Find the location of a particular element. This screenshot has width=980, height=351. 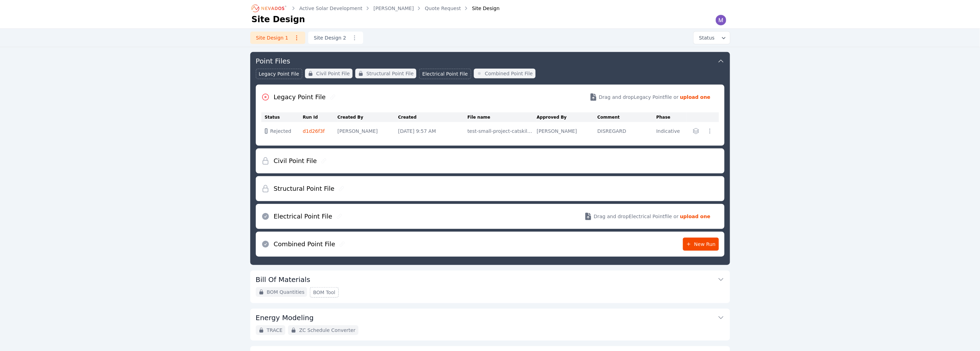

button: Drag and dropElectrical Pointfile or upload one is located at coordinates (647, 217).